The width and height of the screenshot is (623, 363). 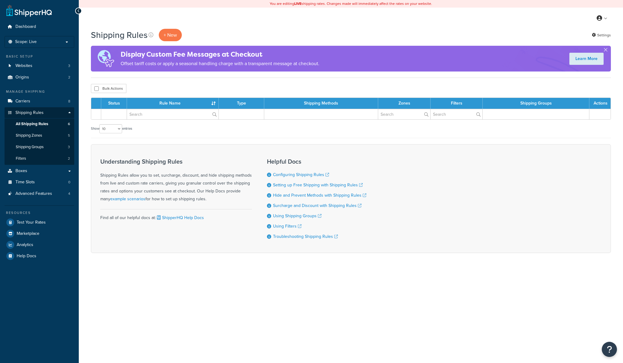 I want to click on li: Advanced Features, so click(x=39, y=194).